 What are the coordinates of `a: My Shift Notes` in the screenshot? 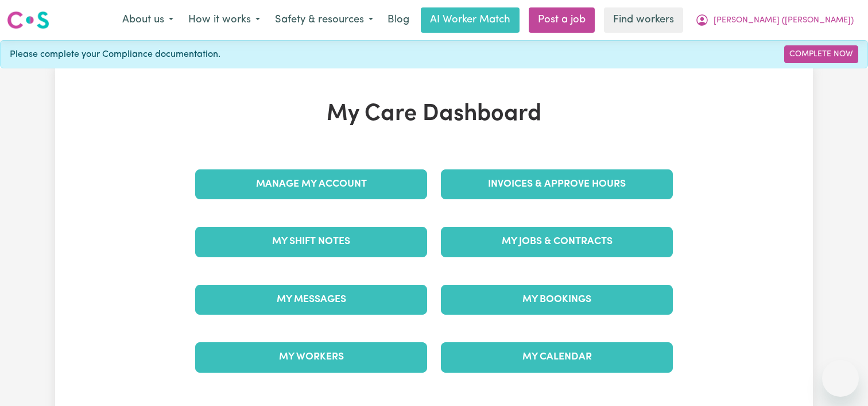 It's located at (311, 242).